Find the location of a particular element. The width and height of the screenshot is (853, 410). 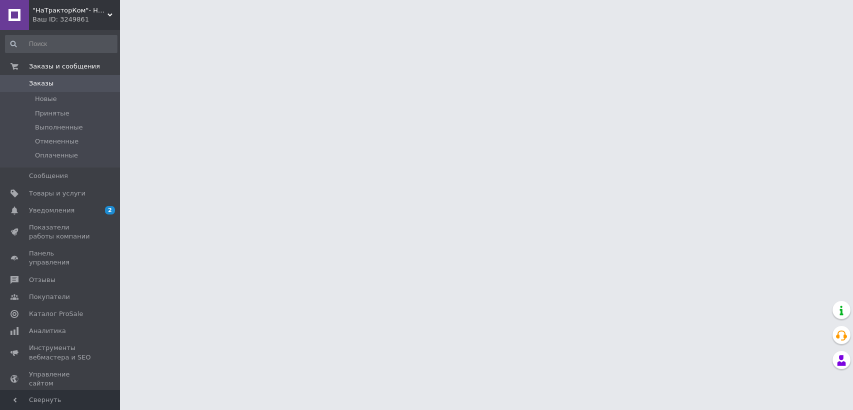

span: Оплаченные is located at coordinates (56, 155).